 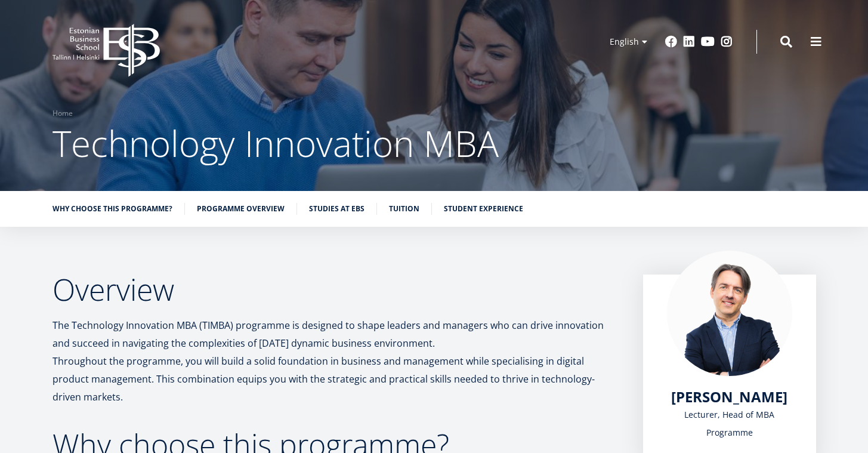 I want to click on a: Youtube, so click(x=708, y=42).